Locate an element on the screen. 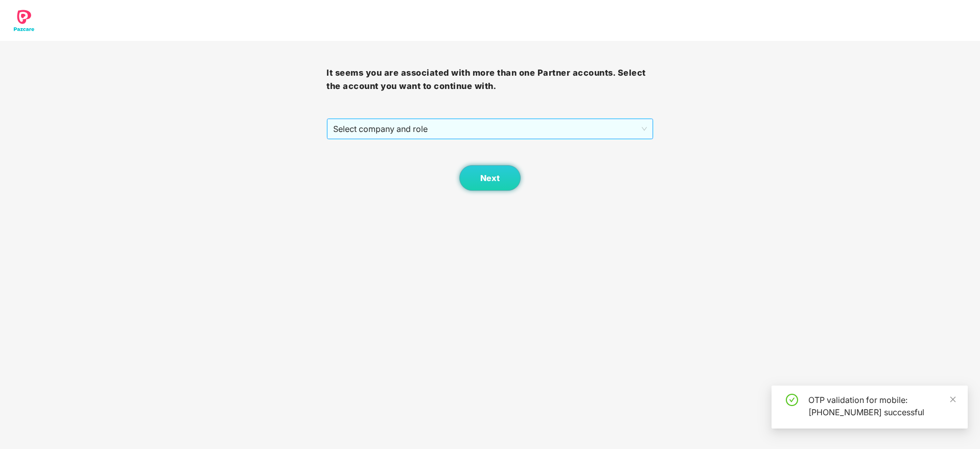 The height and width of the screenshot is (449, 980). button: Next is located at coordinates (490, 178).